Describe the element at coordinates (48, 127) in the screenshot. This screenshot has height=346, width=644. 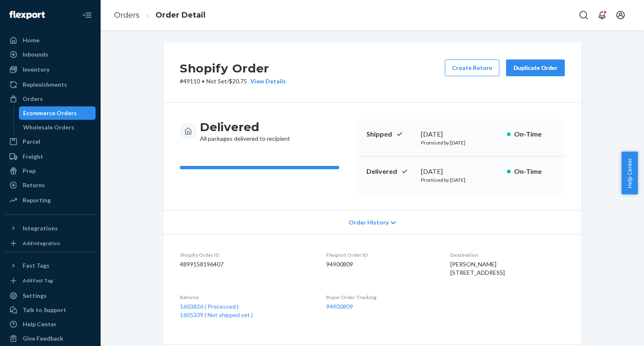
I see `div: Wholesale Orders` at that location.